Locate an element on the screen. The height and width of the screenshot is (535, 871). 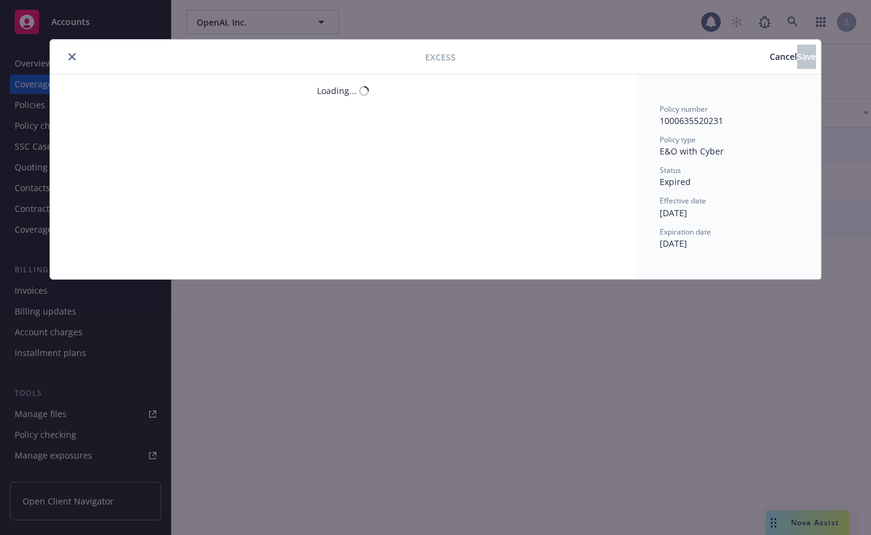
span: Save is located at coordinates (806, 56).